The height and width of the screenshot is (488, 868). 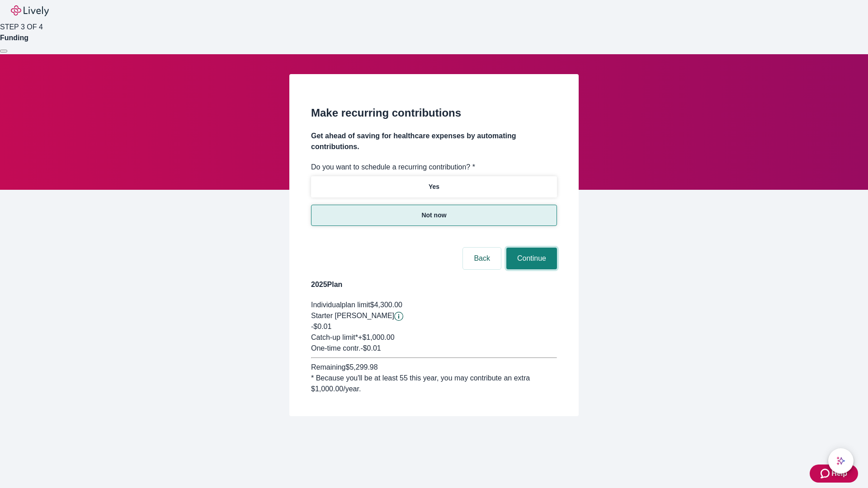 I want to click on p: Not now, so click(x=433, y=215).